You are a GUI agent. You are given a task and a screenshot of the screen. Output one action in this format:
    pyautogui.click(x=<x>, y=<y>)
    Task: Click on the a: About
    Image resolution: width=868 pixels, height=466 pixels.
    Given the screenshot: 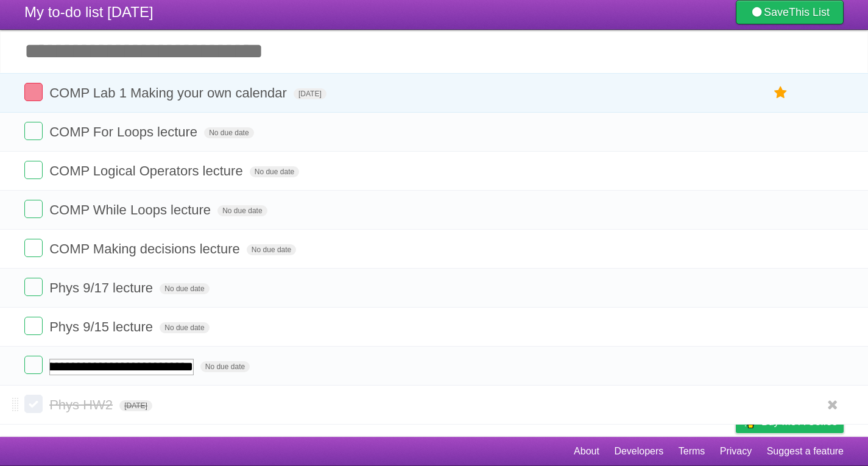 What is the action you would take?
    pyautogui.click(x=587, y=451)
    